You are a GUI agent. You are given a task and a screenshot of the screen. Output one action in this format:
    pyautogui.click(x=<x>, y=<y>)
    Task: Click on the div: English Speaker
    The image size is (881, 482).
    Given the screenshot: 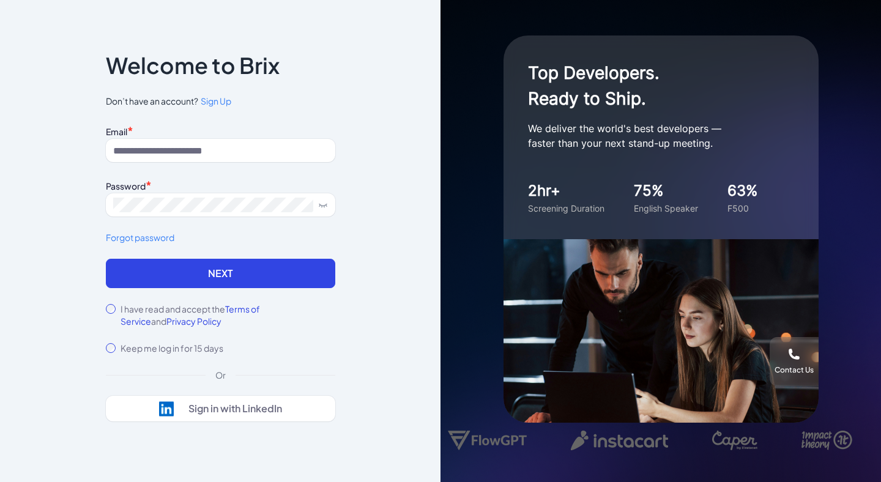 What is the action you would take?
    pyautogui.click(x=665, y=208)
    